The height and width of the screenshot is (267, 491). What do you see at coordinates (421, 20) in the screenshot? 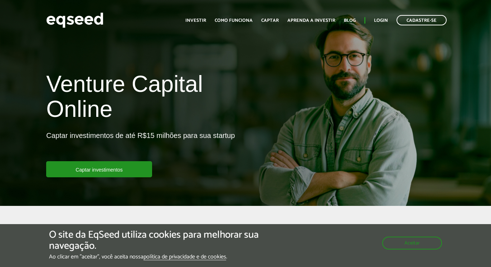
I see `a: Cadastre-se` at bounding box center [421, 20].